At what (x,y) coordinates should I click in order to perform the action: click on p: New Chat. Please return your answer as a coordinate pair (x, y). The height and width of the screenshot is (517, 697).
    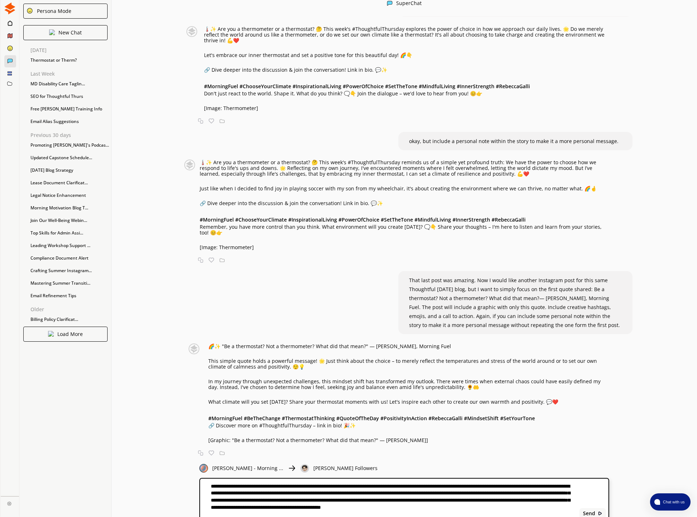
    Looking at the image, I should click on (70, 33).